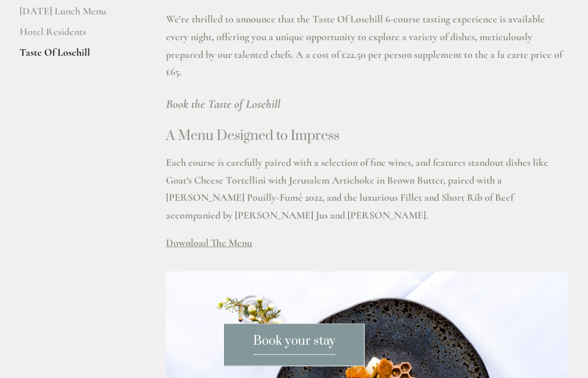 This screenshot has width=588, height=378. Describe the element at coordinates (209, 244) in the screenshot. I see `span: Download The Menu` at that location.